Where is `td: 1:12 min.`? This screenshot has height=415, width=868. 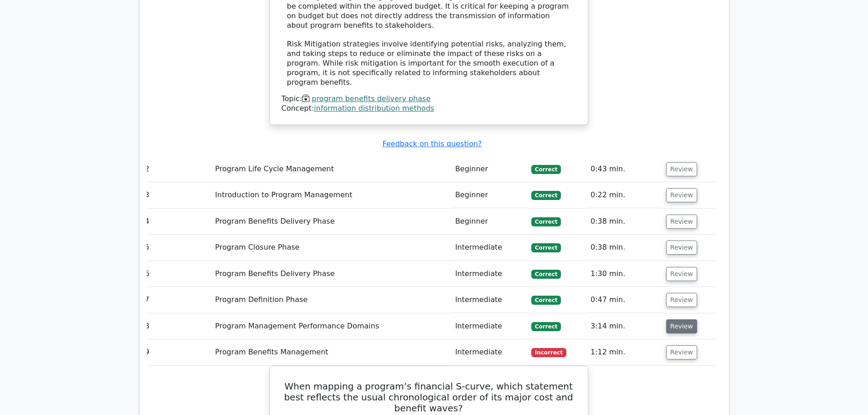
td: 1:12 min. is located at coordinates (625, 352).